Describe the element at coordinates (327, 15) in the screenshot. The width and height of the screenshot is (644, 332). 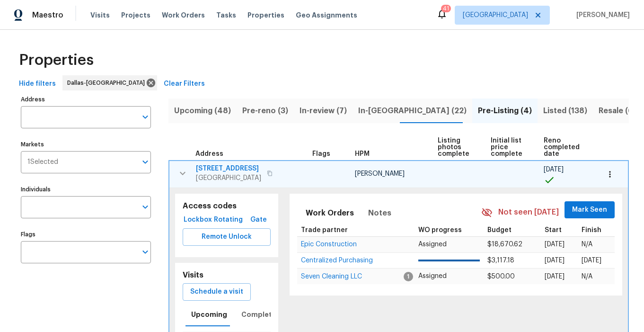
I see `span: Geo Assignments` at that location.